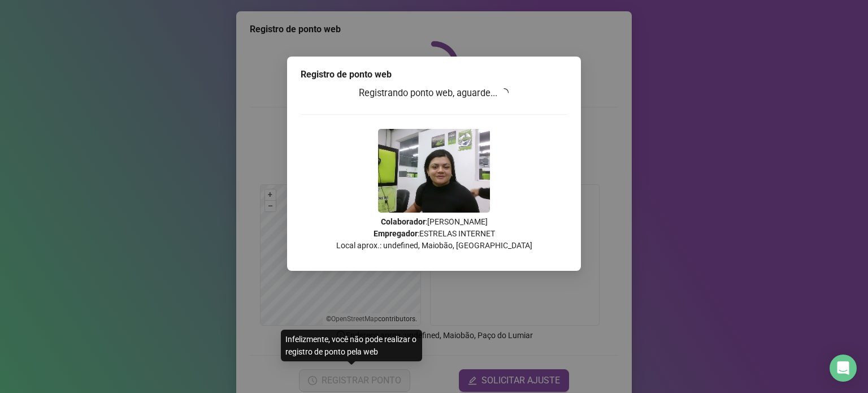 This screenshot has height=393, width=868. I want to click on strong: Colaborador, so click(403, 222).